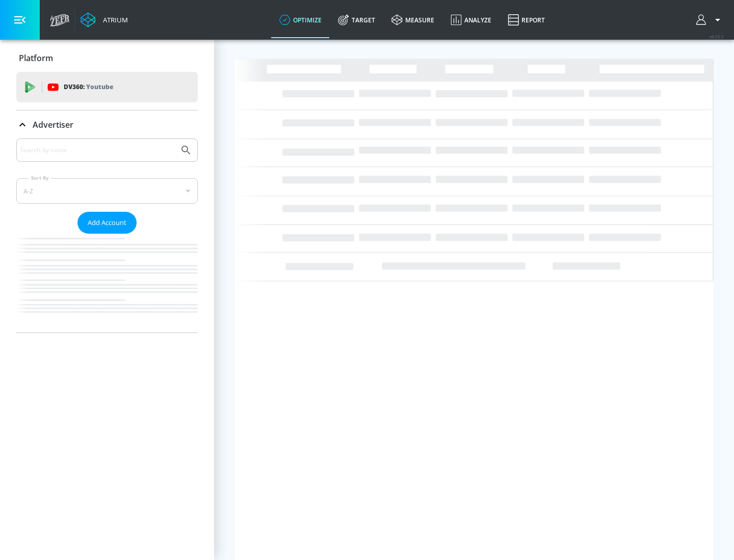  What do you see at coordinates (526, 20) in the screenshot?
I see `a: Report` at bounding box center [526, 20].